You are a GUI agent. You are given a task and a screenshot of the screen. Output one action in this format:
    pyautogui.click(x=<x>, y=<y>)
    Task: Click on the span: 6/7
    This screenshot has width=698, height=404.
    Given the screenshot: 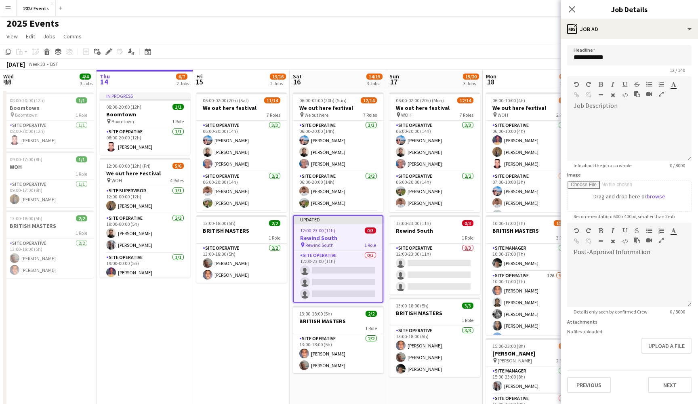 What is the action you would take?
    pyautogui.click(x=182, y=76)
    